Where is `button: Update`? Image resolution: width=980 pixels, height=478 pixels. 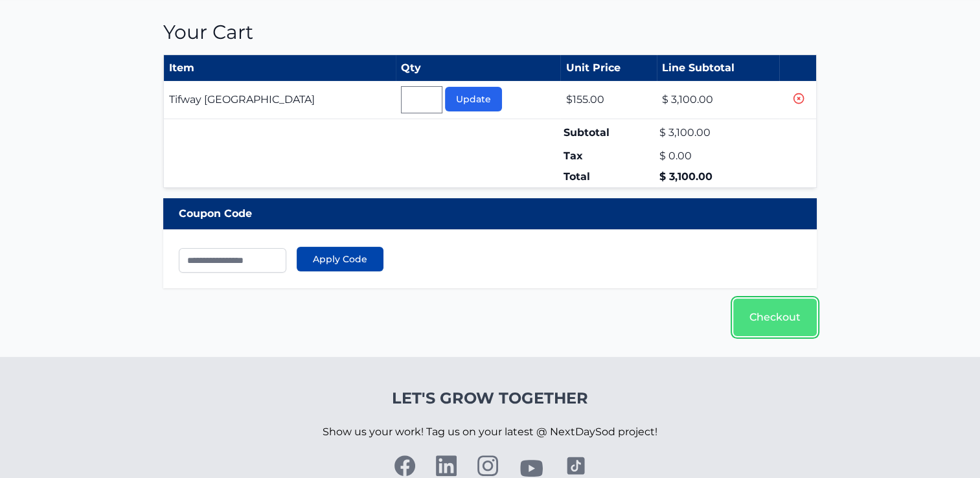 button: Update is located at coordinates (474, 99).